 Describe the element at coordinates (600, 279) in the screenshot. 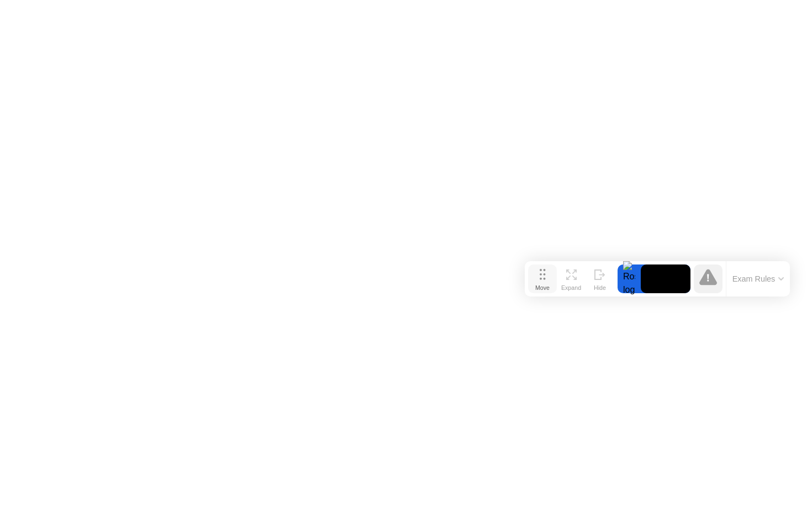

I see `button: Hide` at that location.